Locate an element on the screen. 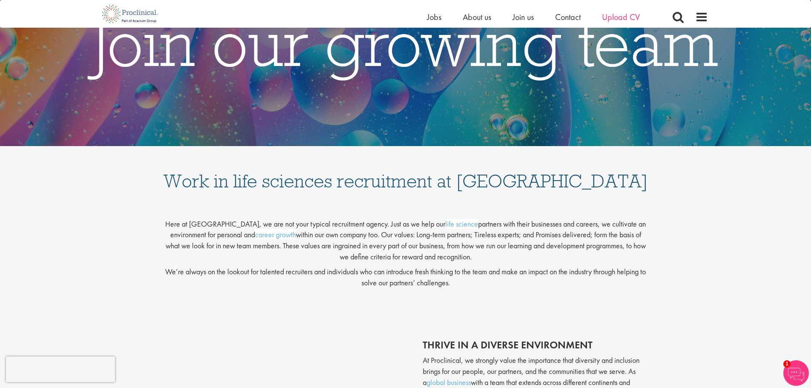 The width and height of the screenshot is (811, 388). p: We’re always on the lookout for talented recruiters and individuals who can introduce fresh think... is located at coordinates (406, 277).